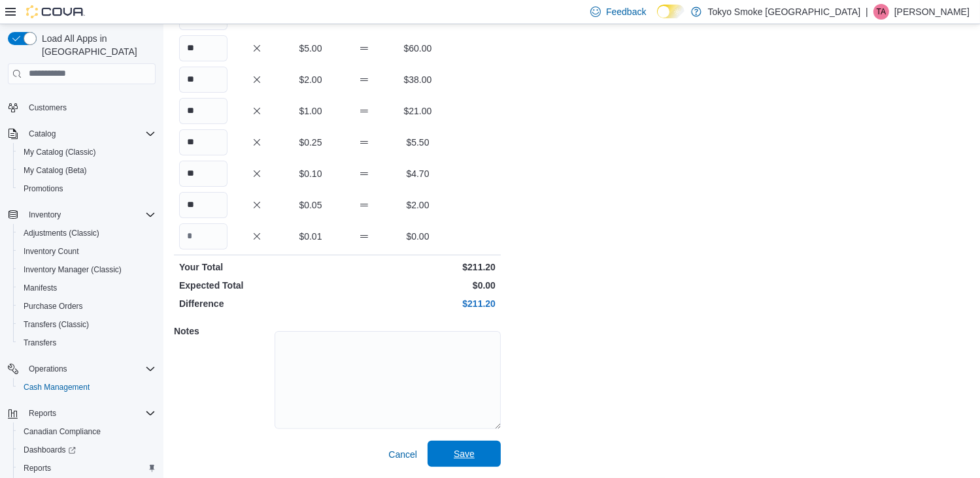 This screenshot has width=980, height=478. I want to click on a: Transfers (Classic), so click(56, 325).